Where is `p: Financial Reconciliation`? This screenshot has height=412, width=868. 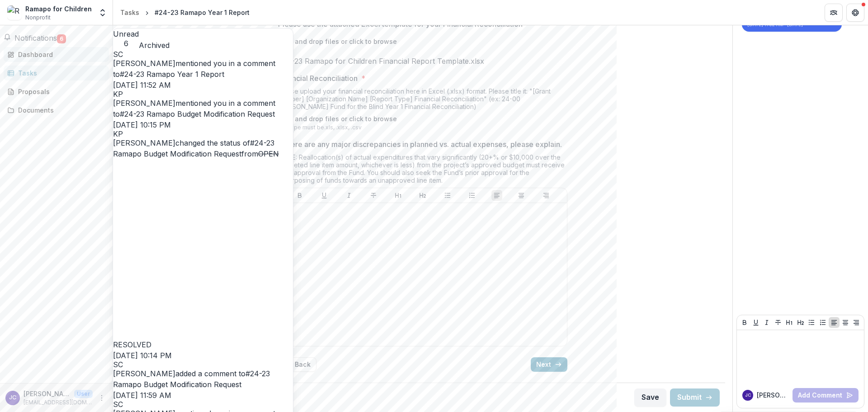
p: Financial Reconciliation is located at coordinates (318, 78).